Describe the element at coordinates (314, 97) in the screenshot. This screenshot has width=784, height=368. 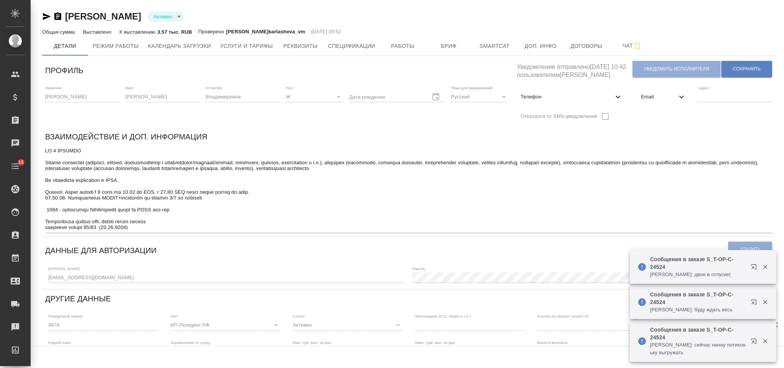
I see `div: Ж` at that location.